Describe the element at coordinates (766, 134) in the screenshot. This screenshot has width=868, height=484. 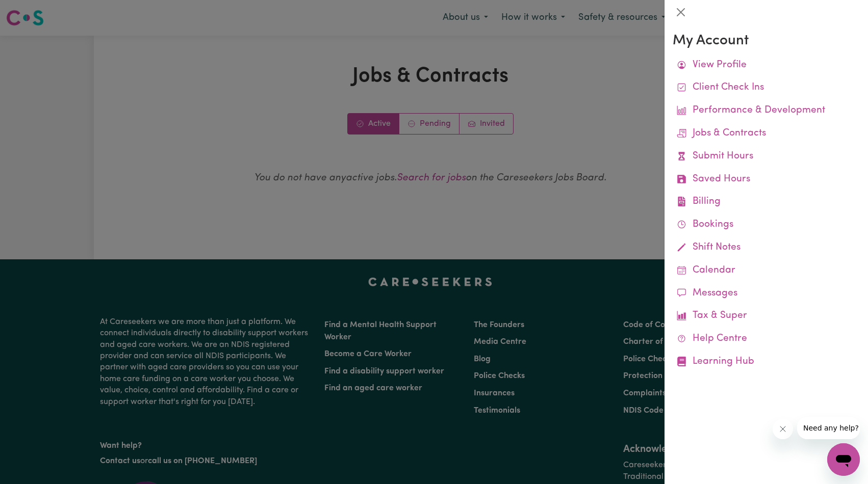
I see `a: Jobs & Contracts` at that location.